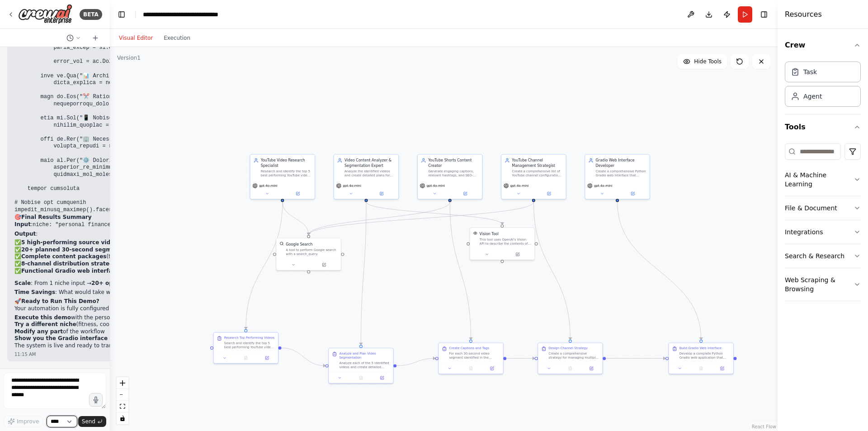 This screenshot has width=868, height=431. I want to click on li: ✅ (titles, captions, hashtags) for each, so click(166, 257).